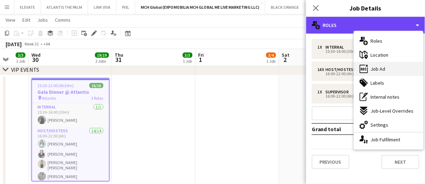 This screenshot has width=425, height=184. I want to click on div: 15:30-22:00 (6h30m)16/16Gala Dinner @ Atlantis Atlantis3 RolesInternal1/115:30-16:00 (30m)[PERSON..., so click(71, 130).